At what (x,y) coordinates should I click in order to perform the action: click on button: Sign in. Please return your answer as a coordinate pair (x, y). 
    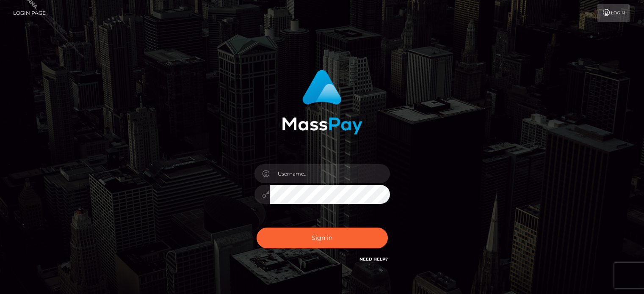
    Looking at the image, I should click on (322, 238).